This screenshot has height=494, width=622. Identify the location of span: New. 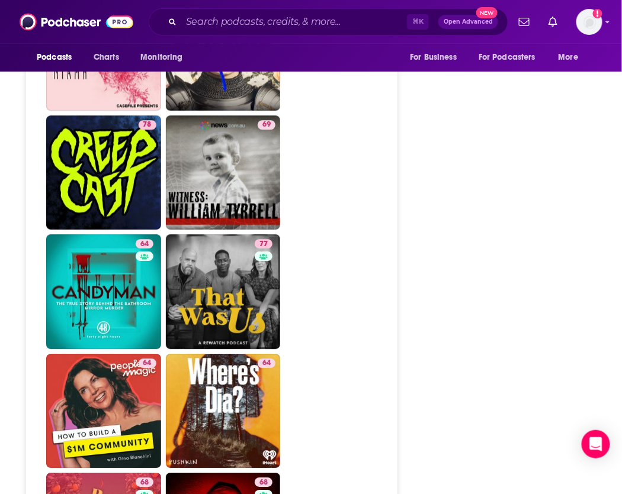
(487, 12).